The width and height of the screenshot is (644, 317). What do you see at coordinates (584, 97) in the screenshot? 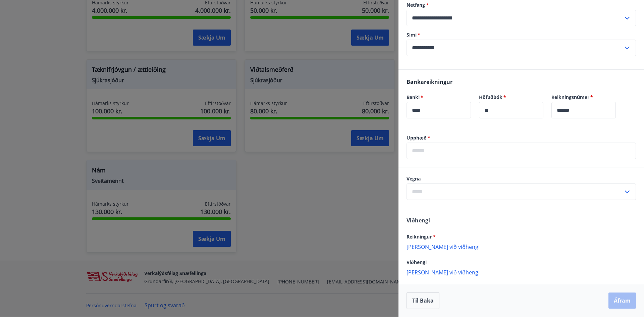
I see `label: Reikningsnúmer` at bounding box center [584, 97].